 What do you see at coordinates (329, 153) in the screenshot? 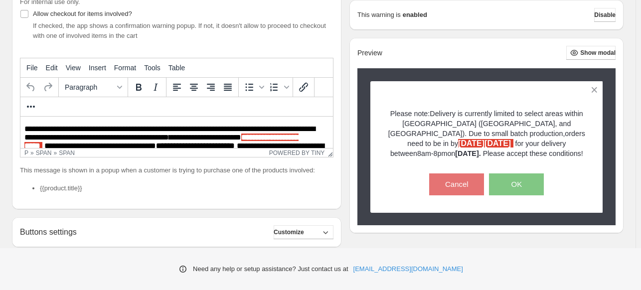
I see `div: Resize` at bounding box center [329, 153].